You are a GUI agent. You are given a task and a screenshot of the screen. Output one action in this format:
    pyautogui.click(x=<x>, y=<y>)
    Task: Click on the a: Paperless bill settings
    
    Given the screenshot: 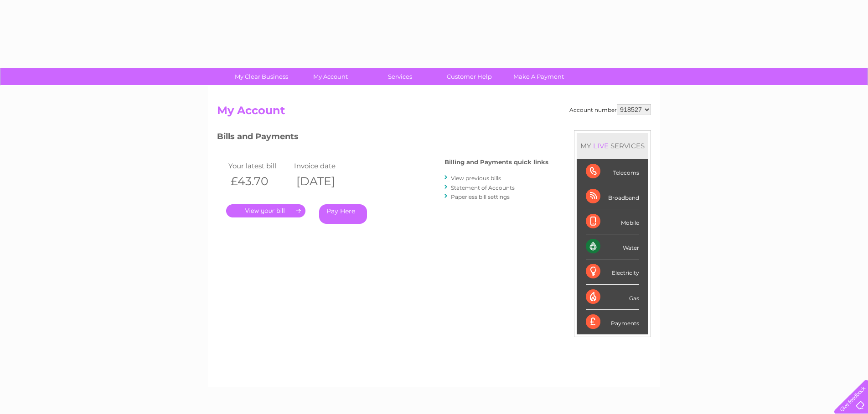 What is the action you would take?
    pyautogui.click(x=480, y=197)
    